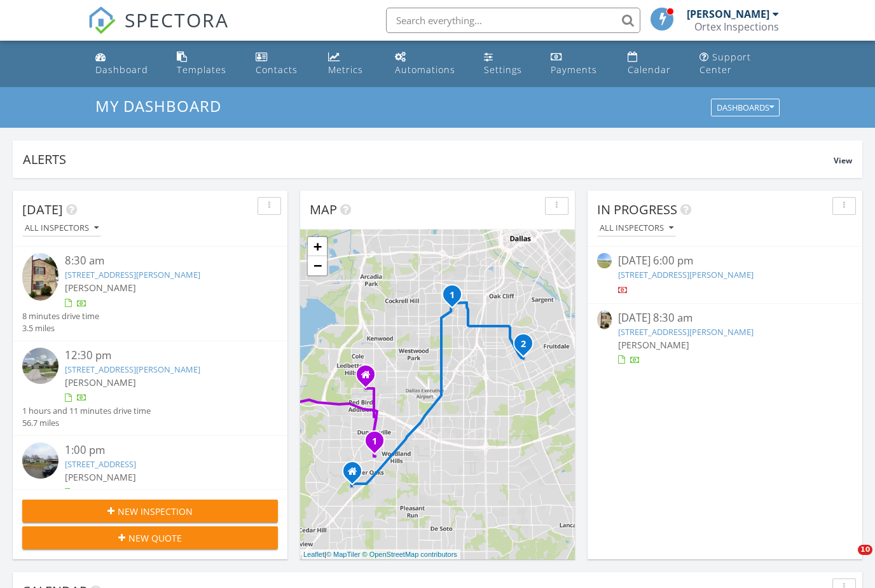 This screenshot has height=588, width=875. I want to click on div: 12:30 pm, so click(161, 355).